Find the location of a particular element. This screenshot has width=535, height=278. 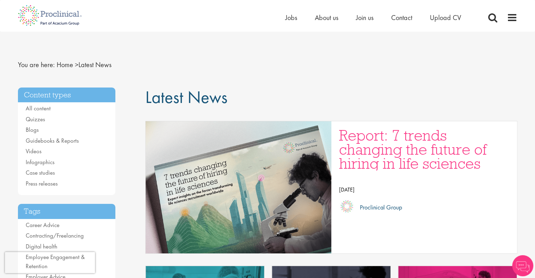

a: Contracting/Freelancing is located at coordinates (55, 236).